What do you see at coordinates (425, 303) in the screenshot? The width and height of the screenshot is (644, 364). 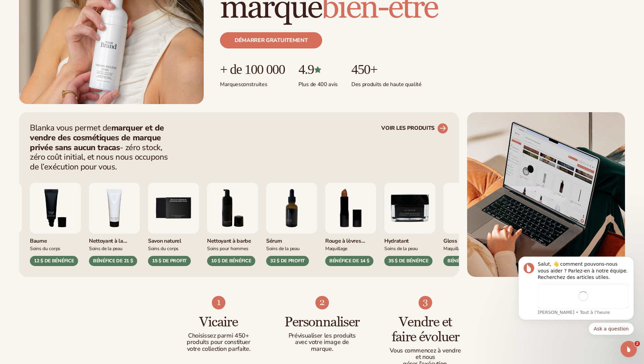 I see `img: Image Shopify 6` at bounding box center [425, 303].